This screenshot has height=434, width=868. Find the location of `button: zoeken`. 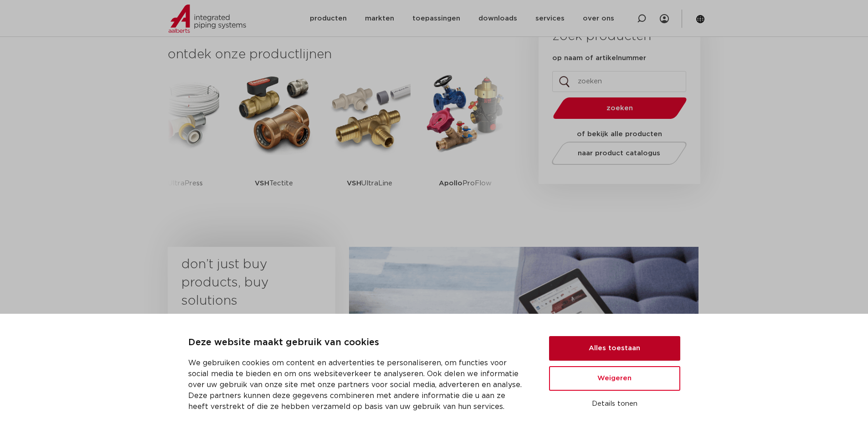

button: zoeken is located at coordinates (619, 108).